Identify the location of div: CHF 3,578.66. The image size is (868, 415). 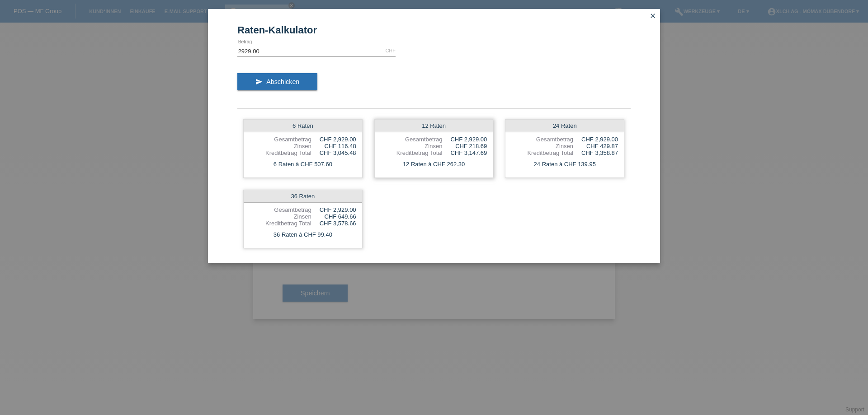
(333, 223).